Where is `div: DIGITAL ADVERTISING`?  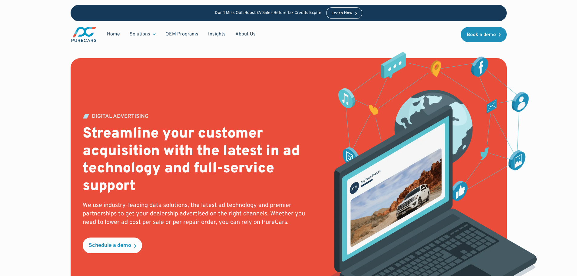 div: DIGITAL ADVERTISING is located at coordinates (120, 117).